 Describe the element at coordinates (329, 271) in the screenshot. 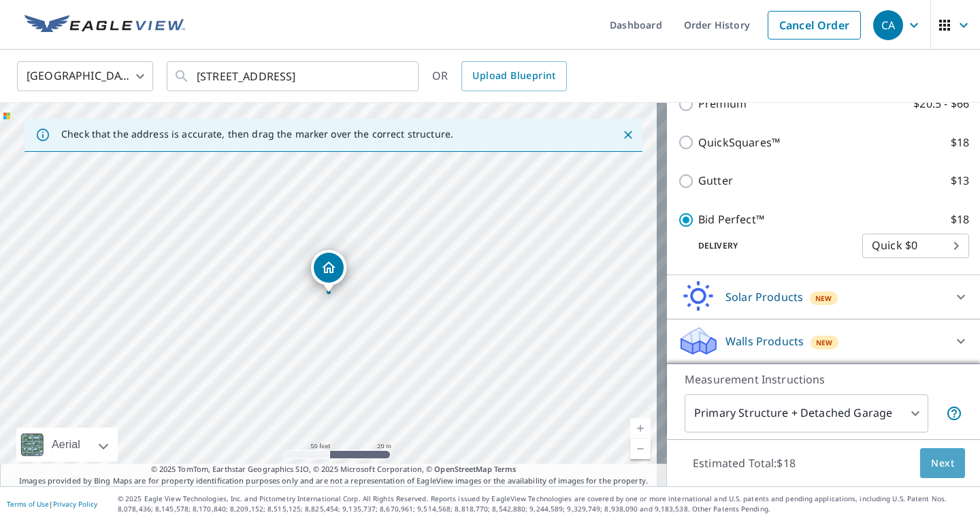

I see `div: Dropped pin, building 1, Residential property, 7 Virgila Pl Pittsburgh, PA 15213` at that location.